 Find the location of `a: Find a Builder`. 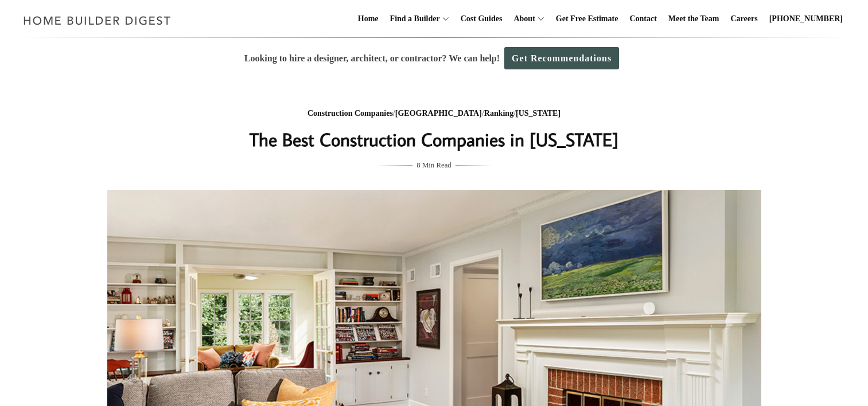

a: Find a Builder is located at coordinates (412, 19).